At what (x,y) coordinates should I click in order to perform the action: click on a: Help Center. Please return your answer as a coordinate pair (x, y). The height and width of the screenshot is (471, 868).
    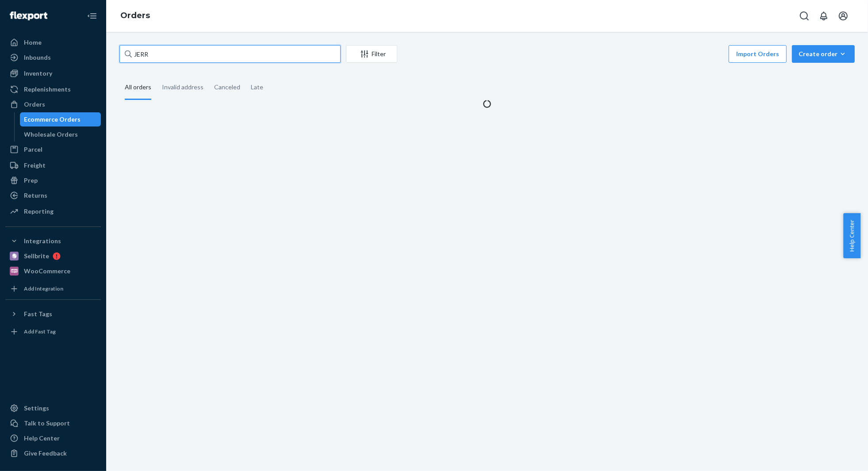
    Looking at the image, I should click on (53, 438).